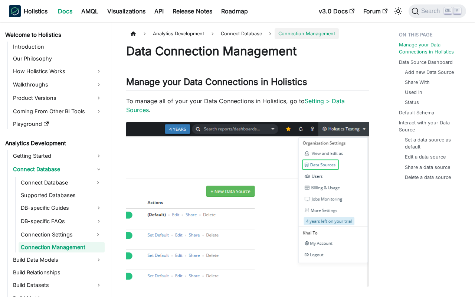 The image size is (475, 297). I want to click on a: Introduction, so click(57, 47).